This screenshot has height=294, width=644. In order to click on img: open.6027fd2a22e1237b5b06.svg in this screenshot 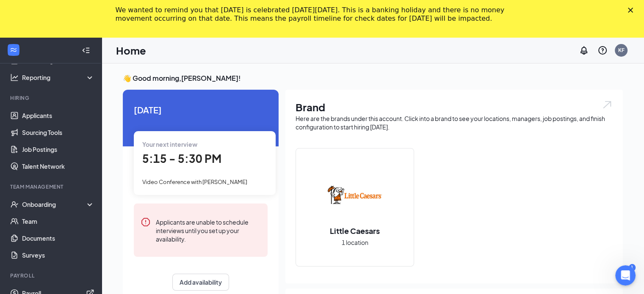, I will do `click(607, 104)`.